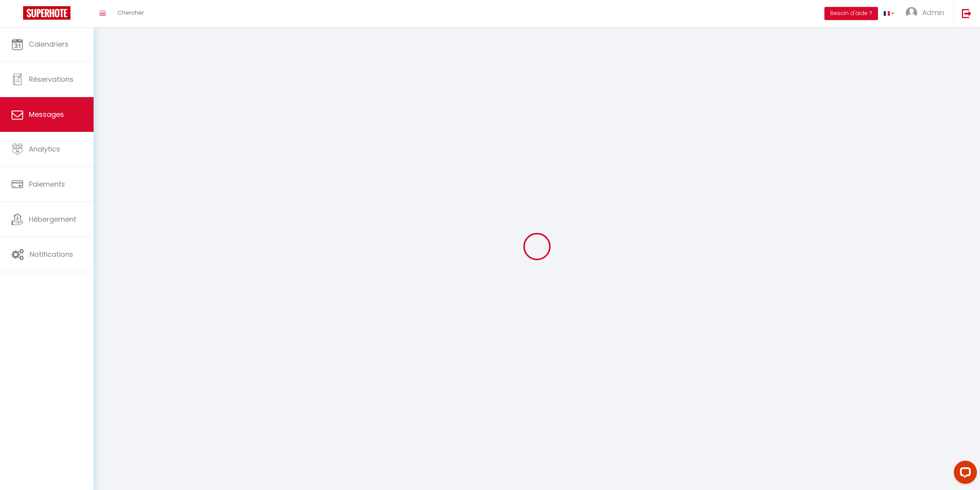 This screenshot has height=490, width=980. What do you see at coordinates (51, 254) in the screenshot?
I see `span: Notifications` at bounding box center [51, 254].